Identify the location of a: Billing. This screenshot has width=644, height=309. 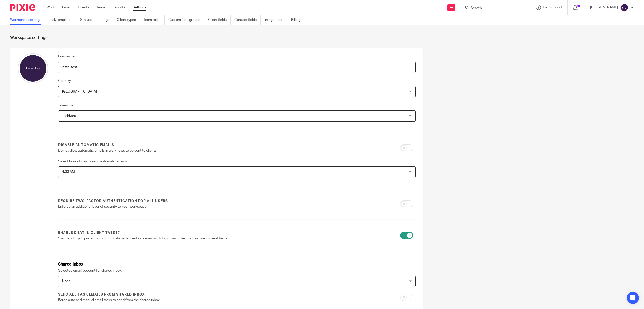
(298, 20).